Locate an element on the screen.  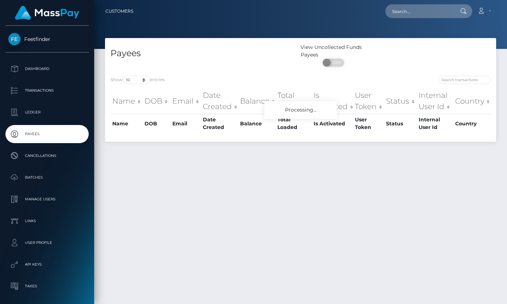
a: Cancellations is located at coordinates (47, 156).